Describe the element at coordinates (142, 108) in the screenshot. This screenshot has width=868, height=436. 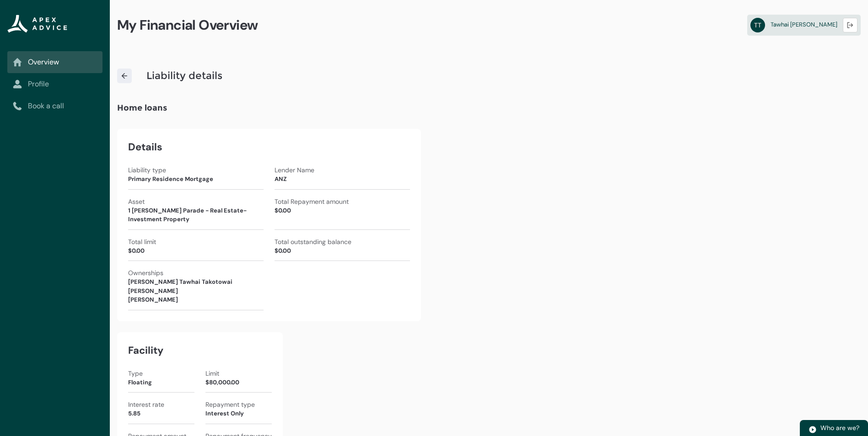
I see `h2: Home loans` at that location.